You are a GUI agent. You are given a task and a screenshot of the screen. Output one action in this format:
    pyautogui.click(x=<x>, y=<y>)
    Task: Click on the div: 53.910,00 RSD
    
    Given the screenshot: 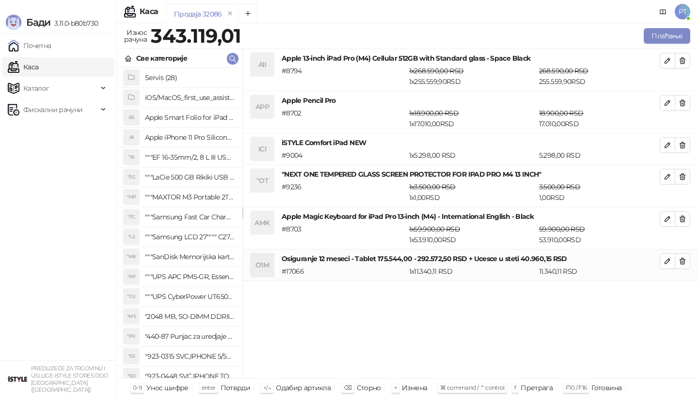 What is the action you would take?
    pyautogui.click(x=600, y=234)
    